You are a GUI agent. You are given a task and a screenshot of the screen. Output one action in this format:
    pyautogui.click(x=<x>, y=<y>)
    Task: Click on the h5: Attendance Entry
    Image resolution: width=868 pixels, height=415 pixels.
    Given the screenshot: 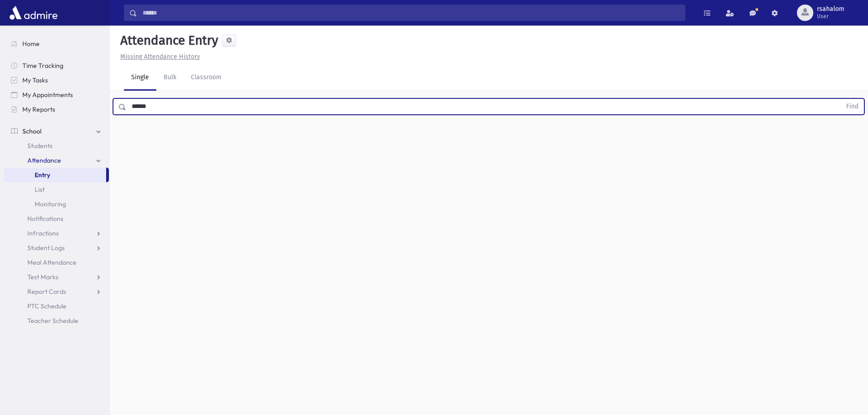 What is the action you would take?
    pyautogui.click(x=167, y=41)
    